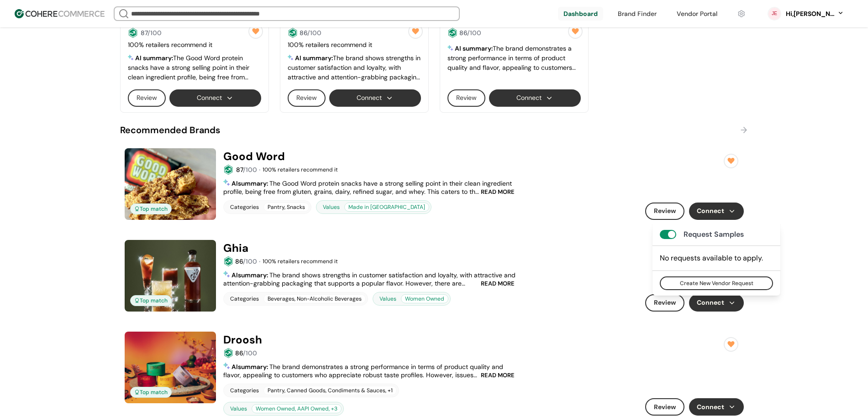 The height and width of the screenshot is (416, 868). What do you see at coordinates (716, 283) in the screenshot?
I see `button: Create New Vendor Request` at bounding box center [716, 283].